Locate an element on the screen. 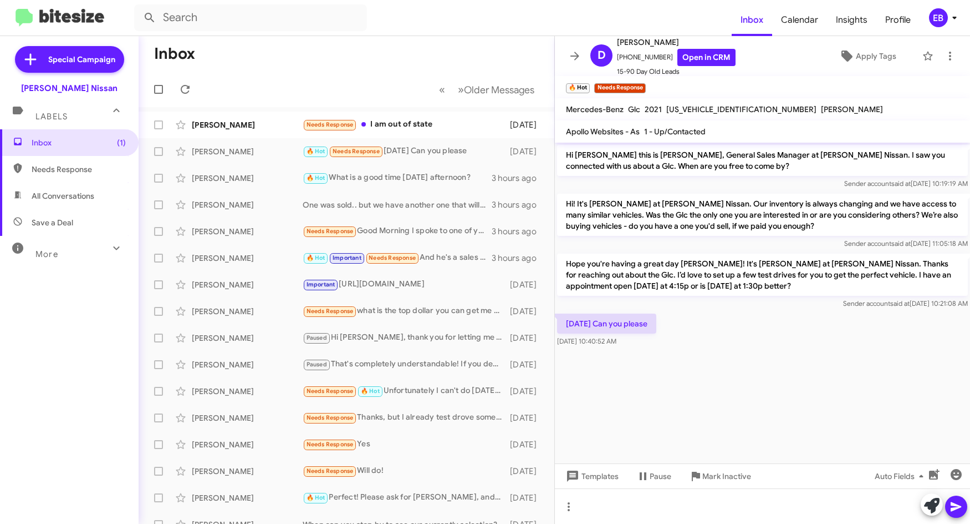  div: One was sold.. but we have another one that will be here this week is located at coordinates (397, 205).